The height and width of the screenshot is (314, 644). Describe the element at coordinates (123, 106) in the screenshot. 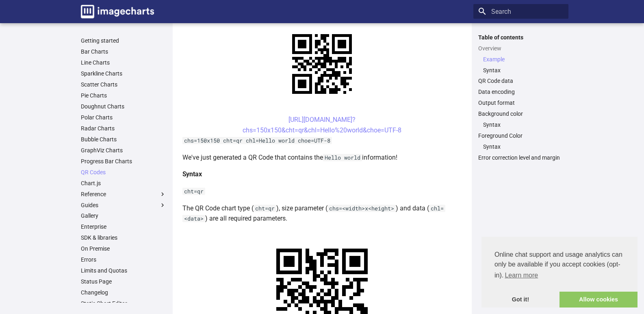

I see `a: Doughnut Charts` at that location.